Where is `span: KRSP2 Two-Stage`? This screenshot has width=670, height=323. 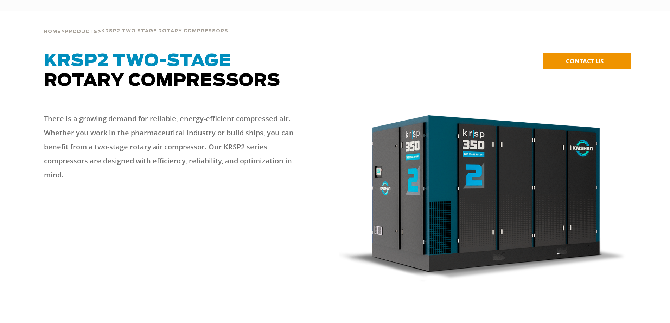 span: KRSP2 Two-Stage is located at coordinates (137, 61).